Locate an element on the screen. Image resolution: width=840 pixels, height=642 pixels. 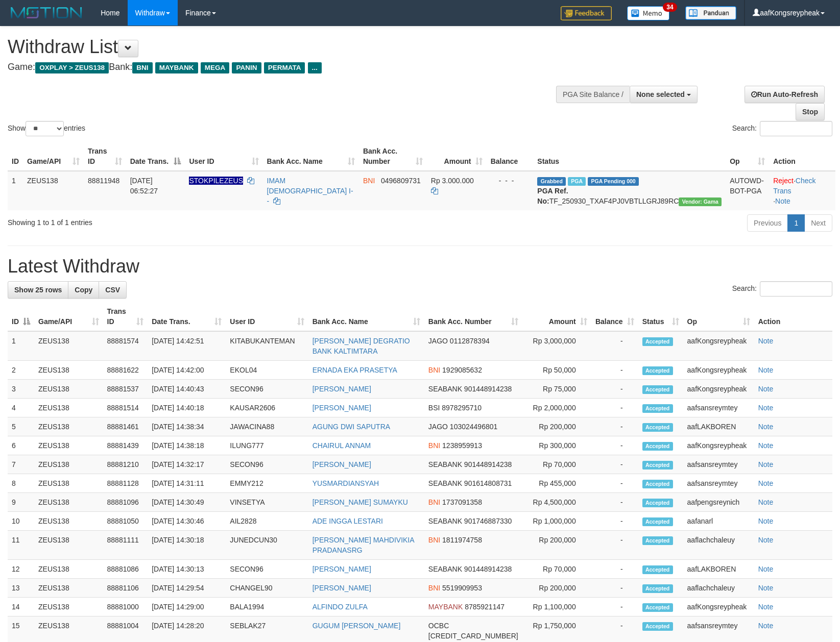
th: Status is located at coordinates (629, 156).